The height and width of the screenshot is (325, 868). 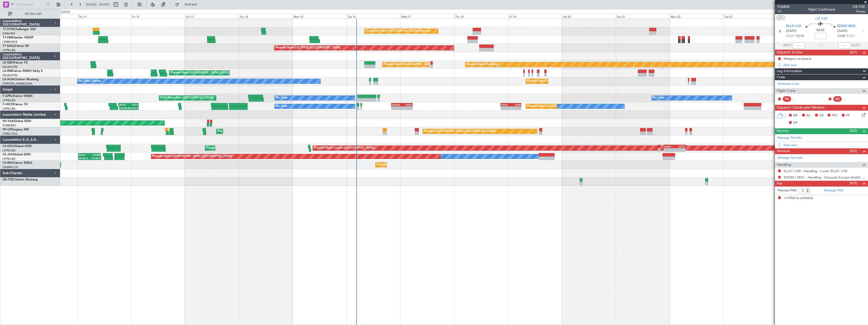 I want to click on div: SIC, so click(x=837, y=99).